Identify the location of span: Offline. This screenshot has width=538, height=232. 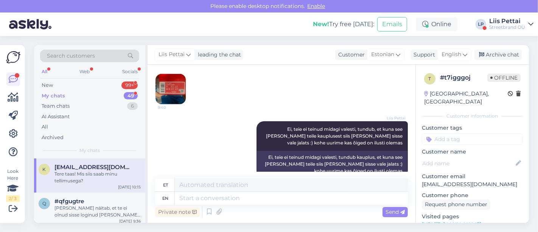
(504, 78).